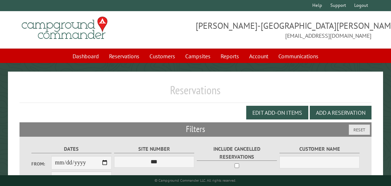 The image size is (391, 186). I want to click on label: Customer Name, so click(319, 149).